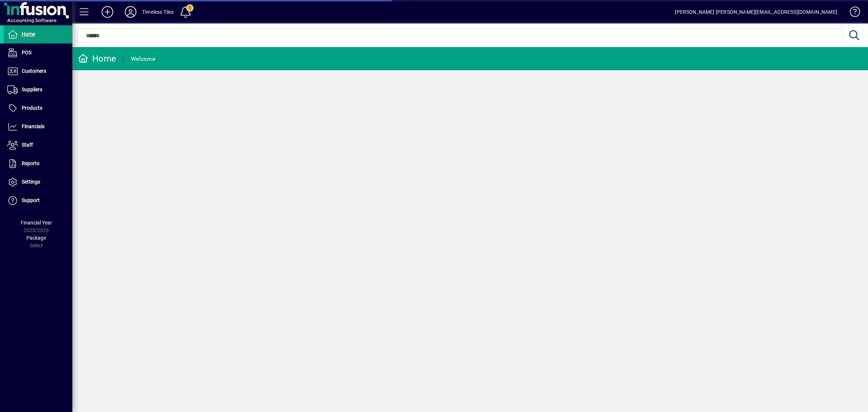 The image size is (868, 412). What do you see at coordinates (34, 70) in the screenshot?
I see `span: Customers` at bounding box center [34, 70].